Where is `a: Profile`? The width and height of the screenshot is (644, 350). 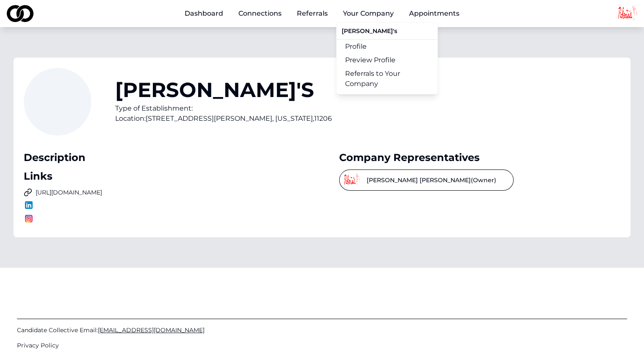
a: Profile is located at coordinates (387, 47).